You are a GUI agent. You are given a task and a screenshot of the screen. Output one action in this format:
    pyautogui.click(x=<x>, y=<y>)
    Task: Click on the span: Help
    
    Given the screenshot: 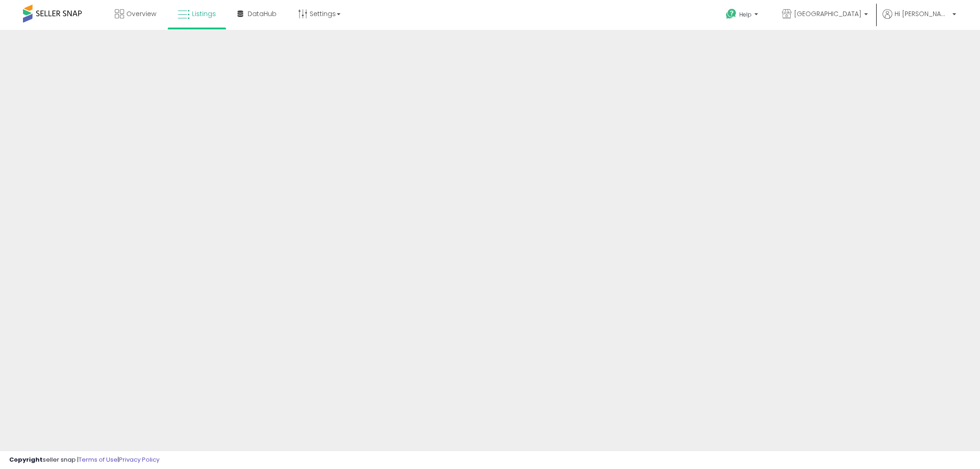 What is the action you would take?
    pyautogui.click(x=745, y=15)
    